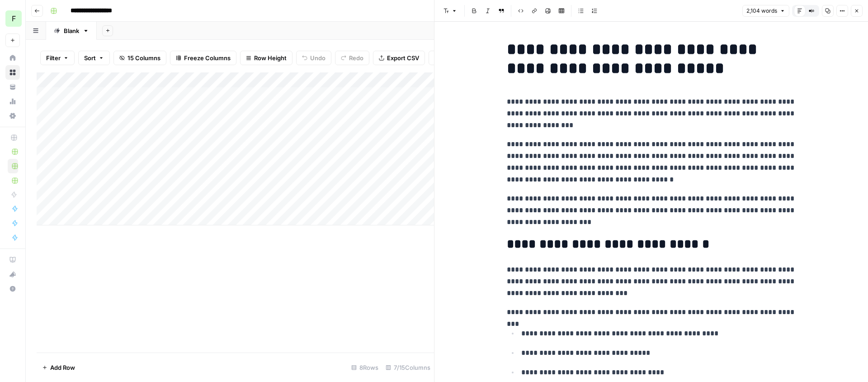  What do you see at coordinates (352, 58) in the screenshot?
I see `button: Redo` at bounding box center [352, 58].